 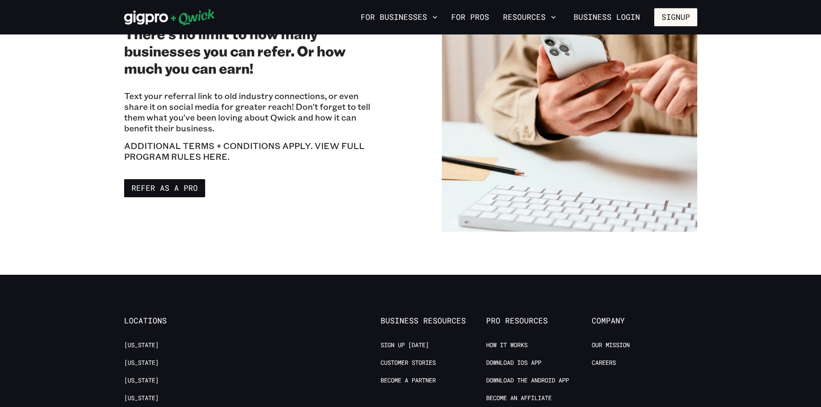 I want to click on button: Resources, so click(x=529, y=17).